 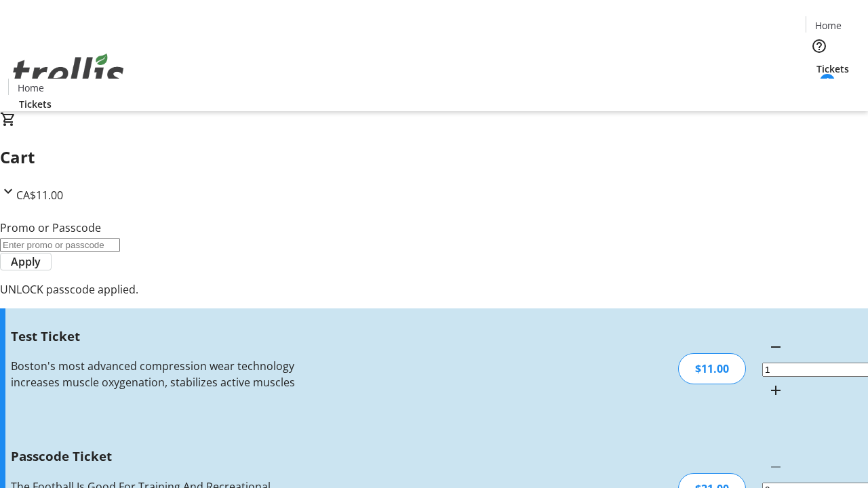 What do you see at coordinates (159, 374) in the screenshot?
I see `div: Boston's most advanced compression wear technology increases muscle oxygenation, stabilizes activ...` at bounding box center [159, 374].